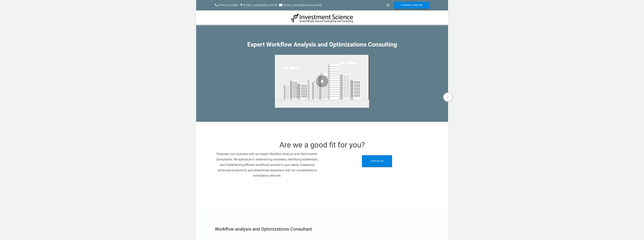  What do you see at coordinates (411, 5) in the screenshot?
I see `span: Schedule A Meeting` at bounding box center [411, 5].